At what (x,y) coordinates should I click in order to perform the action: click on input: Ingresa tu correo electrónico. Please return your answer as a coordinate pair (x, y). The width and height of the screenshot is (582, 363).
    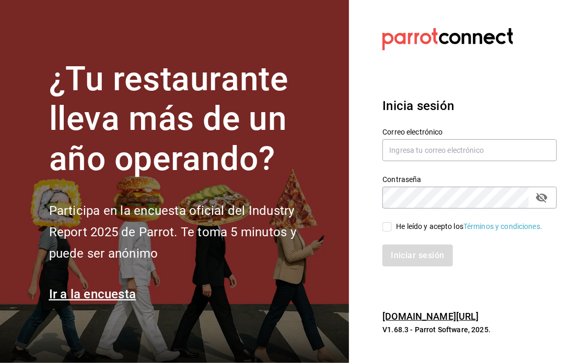
    Looking at the image, I should click on (469, 150).